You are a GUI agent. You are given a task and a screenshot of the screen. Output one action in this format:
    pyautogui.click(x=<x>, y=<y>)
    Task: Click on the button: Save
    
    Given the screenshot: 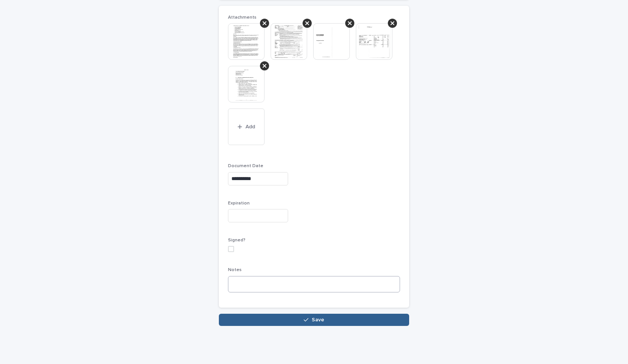 What is the action you would take?
    pyautogui.click(x=314, y=320)
    